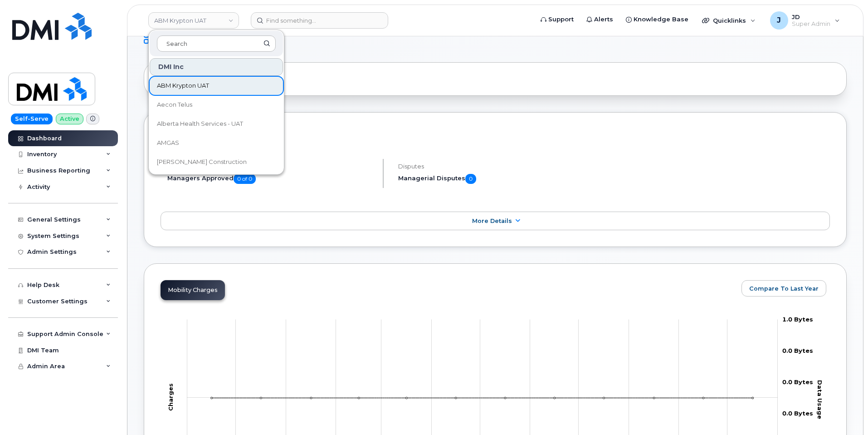 Image resolution: width=868 pixels, height=435 pixels. I want to click on span: Alberta Health Services - UAT, so click(200, 124).